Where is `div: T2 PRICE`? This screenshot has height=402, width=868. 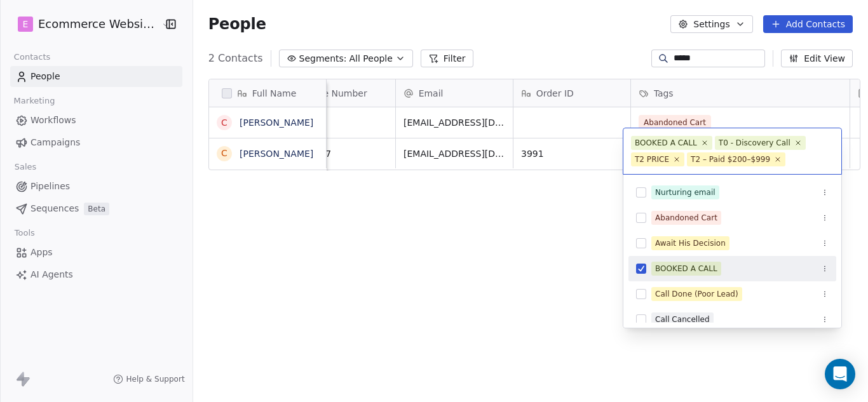 div: T2 PRICE is located at coordinates (652, 159).